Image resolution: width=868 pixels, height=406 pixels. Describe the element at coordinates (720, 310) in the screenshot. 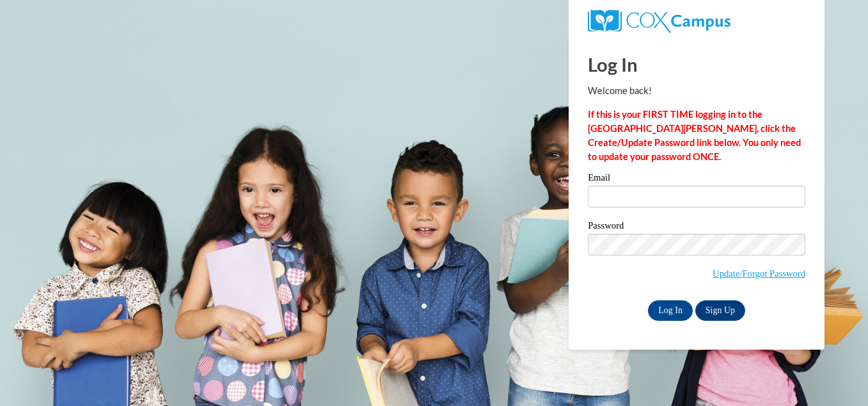

I see `a: Sign Up` at that location.